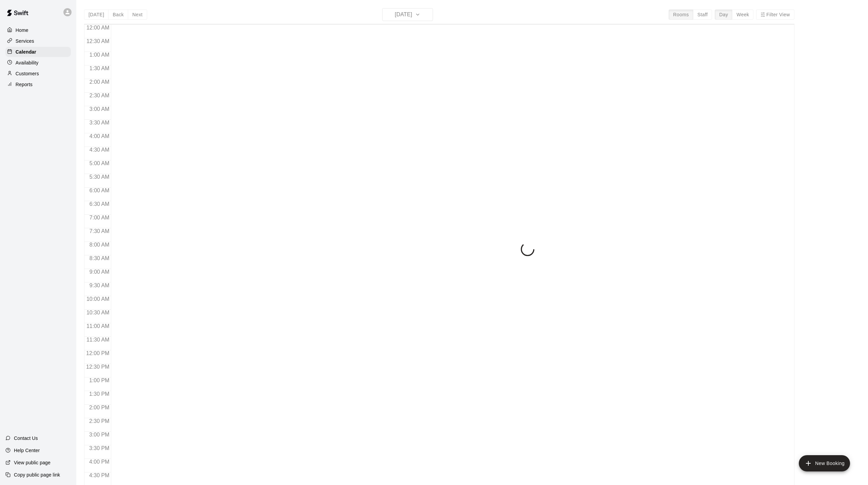 This screenshot has width=868, height=485. Describe the element at coordinates (25, 41) in the screenshot. I see `p: Services` at that location.